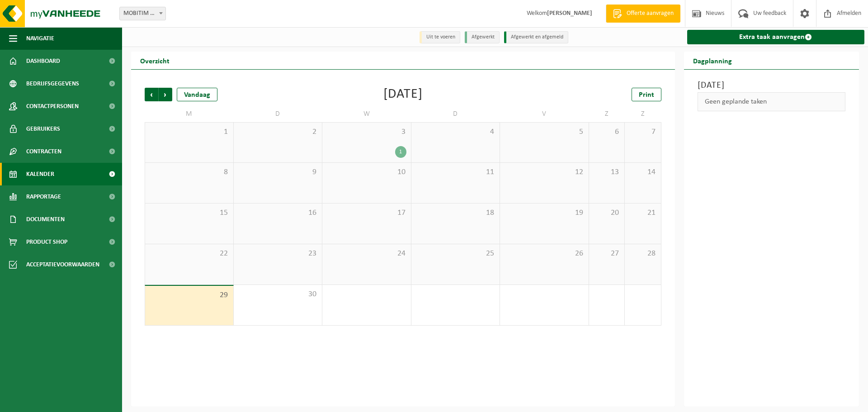  Describe the element at coordinates (643, 213) in the screenshot. I see `span: 21` at that location.